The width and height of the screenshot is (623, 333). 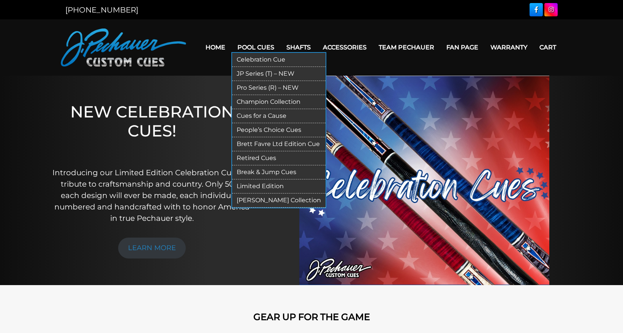 I want to click on a: Brett Favre Ltd Edition Cue, so click(x=279, y=144).